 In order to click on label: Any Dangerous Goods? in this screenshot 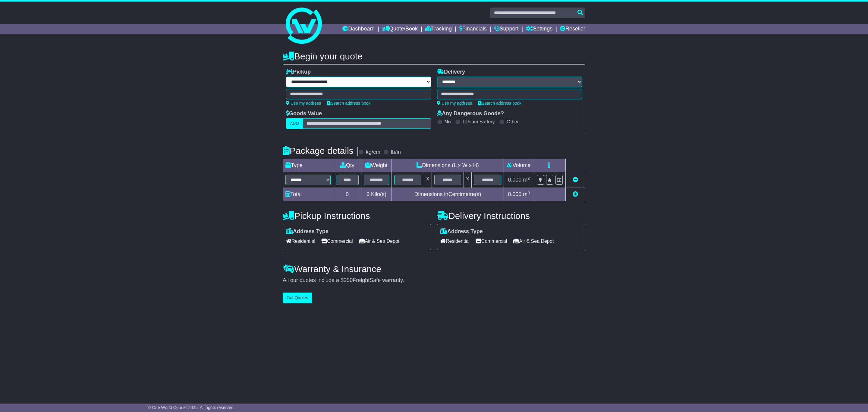, I will do `click(471, 114)`.